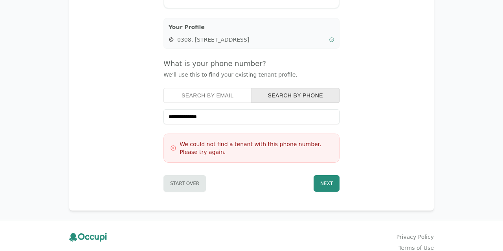 The width and height of the screenshot is (503, 251). What do you see at coordinates (252, 64) in the screenshot?
I see `h4: What is your phone number?` at bounding box center [252, 64].